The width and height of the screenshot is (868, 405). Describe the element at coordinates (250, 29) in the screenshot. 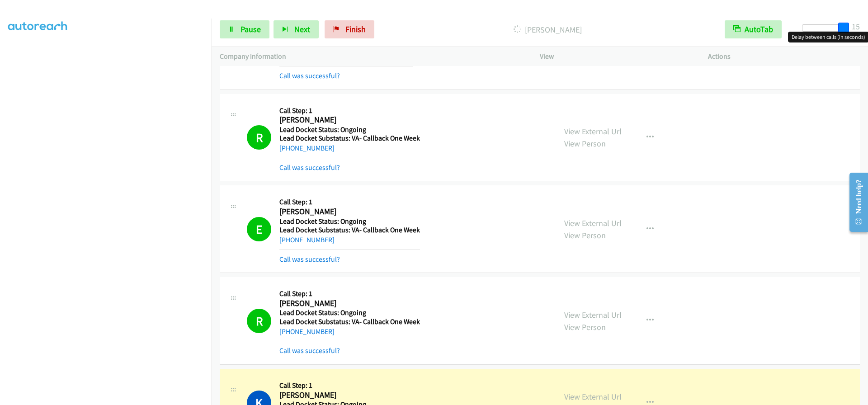

I see `span: Pause` at that location.